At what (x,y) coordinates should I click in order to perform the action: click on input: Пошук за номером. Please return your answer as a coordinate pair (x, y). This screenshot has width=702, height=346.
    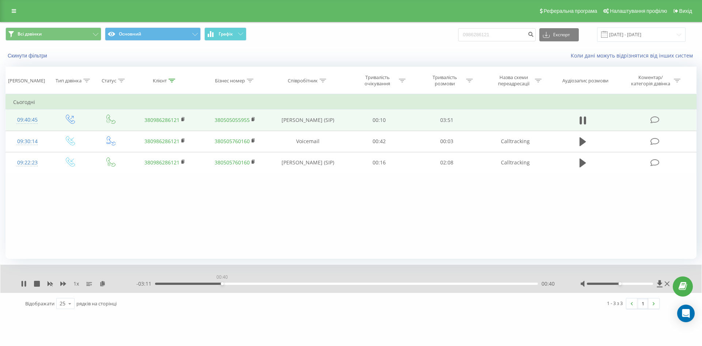
    Looking at the image, I should click on (497, 35).